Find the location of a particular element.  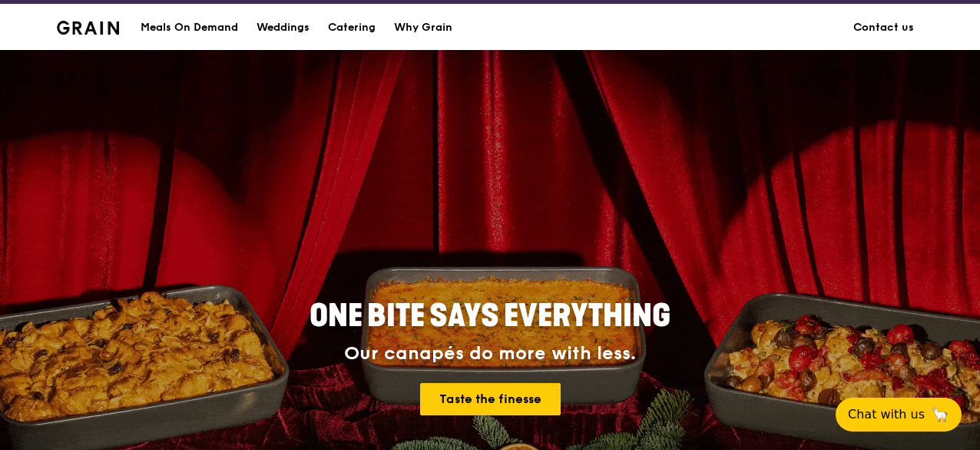

button: Chat with us🦙 is located at coordinates (899, 415).